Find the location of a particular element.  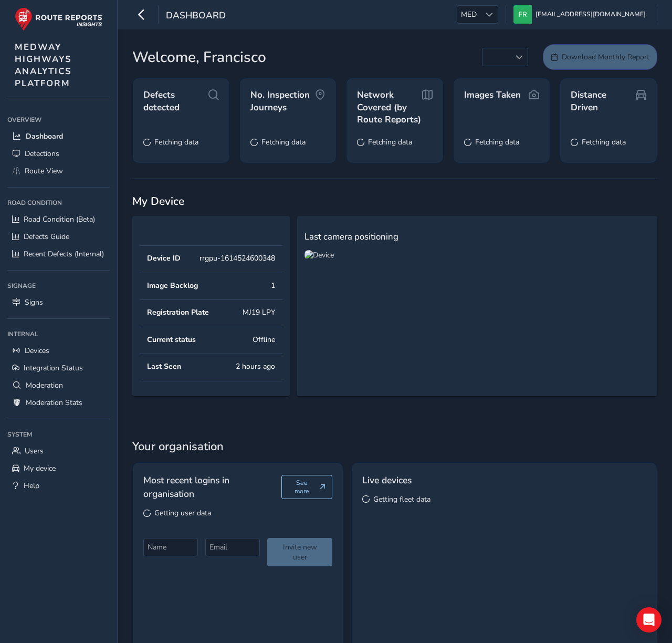

span: Getting user data is located at coordinates (183, 512).